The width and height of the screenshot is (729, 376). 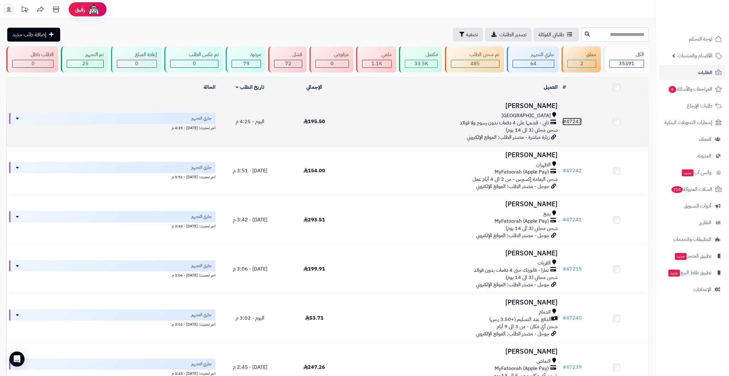 What do you see at coordinates (582, 64) in the screenshot?
I see `div: 2` at bounding box center [582, 64].